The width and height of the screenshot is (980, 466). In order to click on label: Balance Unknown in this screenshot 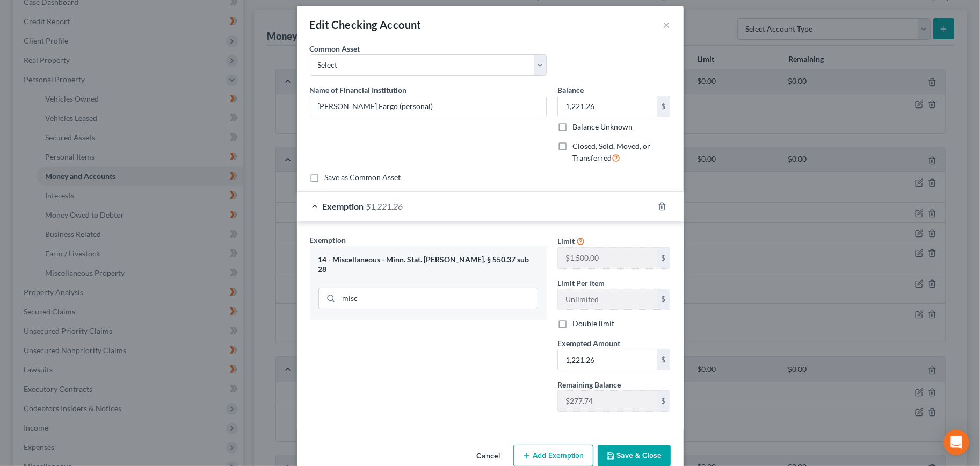, I will do `click(603, 127)`.